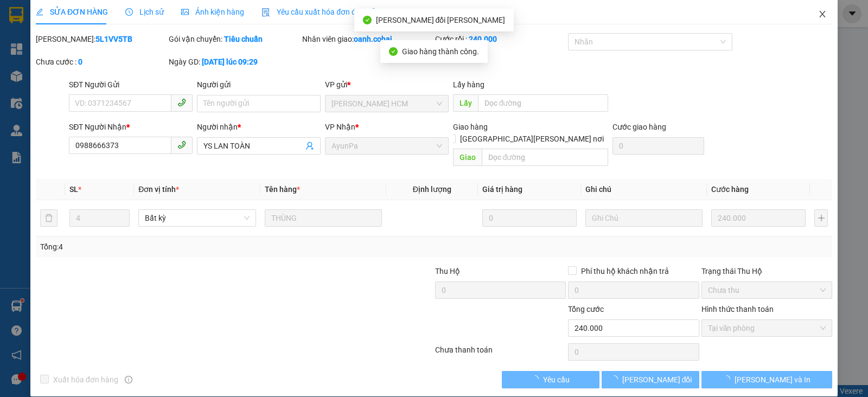 Image resolution: width=868 pixels, height=397 pixels. I want to click on span: Lịch sử, so click(144, 12).